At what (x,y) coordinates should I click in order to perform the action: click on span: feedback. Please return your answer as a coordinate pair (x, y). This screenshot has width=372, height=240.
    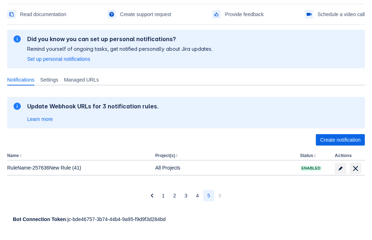
    Looking at the image, I should click on (217, 14).